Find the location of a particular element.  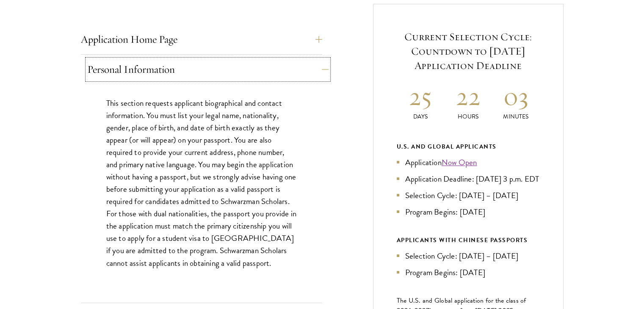

div: U.S. and Global Applicants is located at coordinates (468, 147).